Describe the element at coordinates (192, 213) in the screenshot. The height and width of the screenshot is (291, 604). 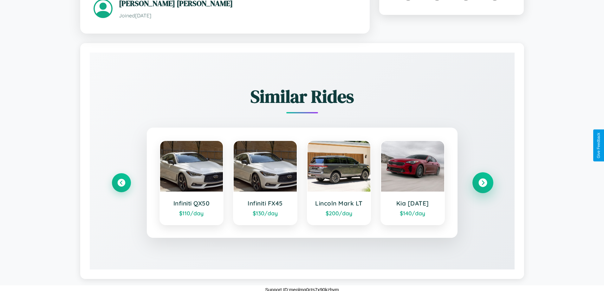
I see `div: $ 110 /day` at that location.